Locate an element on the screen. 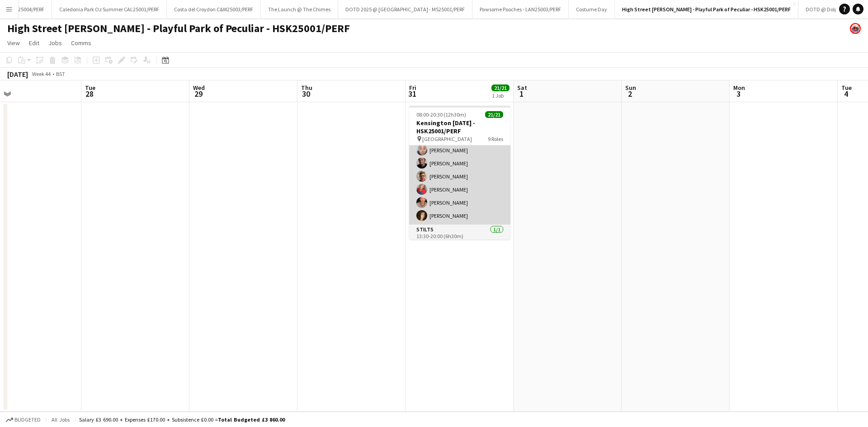 The height and width of the screenshot is (427, 868). span: 31 is located at coordinates (412, 94).